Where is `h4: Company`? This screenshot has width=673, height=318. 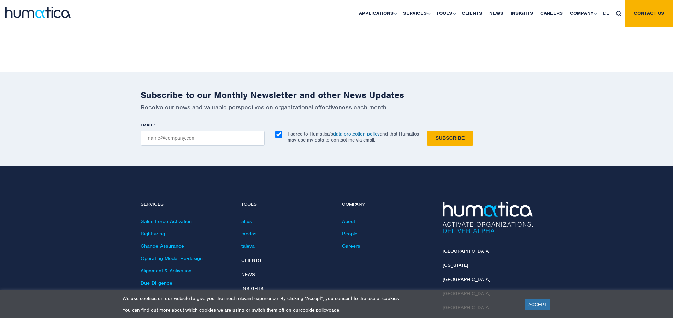 h4: Company is located at coordinates (387, 205).